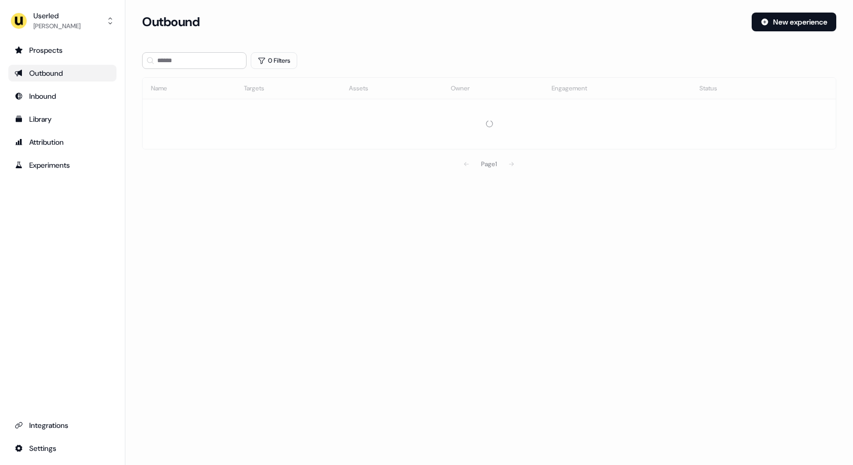 The image size is (853, 465). I want to click on a: Go to attribution, so click(62, 142).